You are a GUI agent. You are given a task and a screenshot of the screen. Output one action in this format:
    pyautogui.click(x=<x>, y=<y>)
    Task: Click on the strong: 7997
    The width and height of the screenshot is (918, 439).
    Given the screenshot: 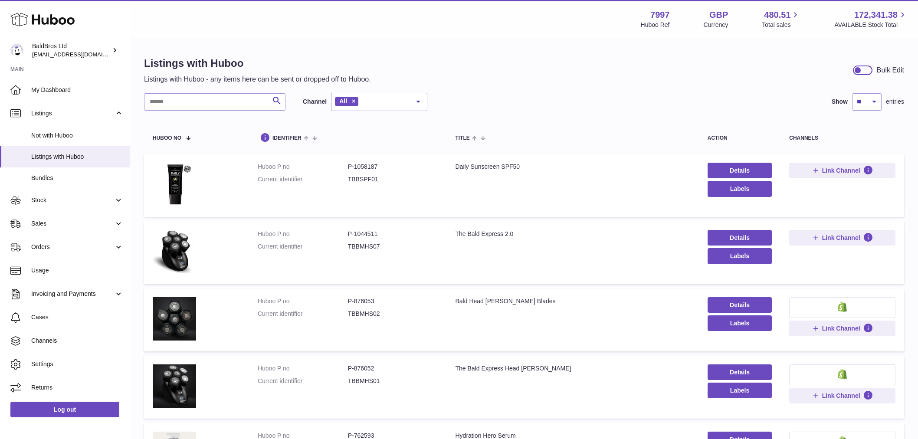 What is the action you would take?
    pyautogui.click(x=660, y=15)
    